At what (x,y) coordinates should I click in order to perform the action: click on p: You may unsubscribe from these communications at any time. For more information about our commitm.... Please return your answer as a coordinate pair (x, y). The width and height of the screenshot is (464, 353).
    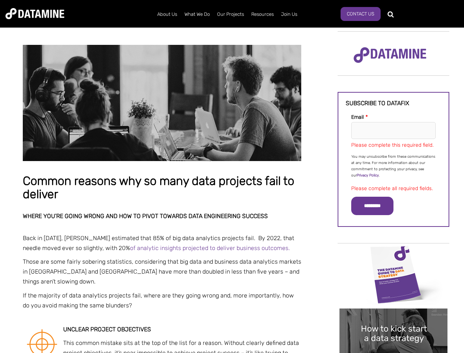
    Looking at the image, I should click on (393, 166).